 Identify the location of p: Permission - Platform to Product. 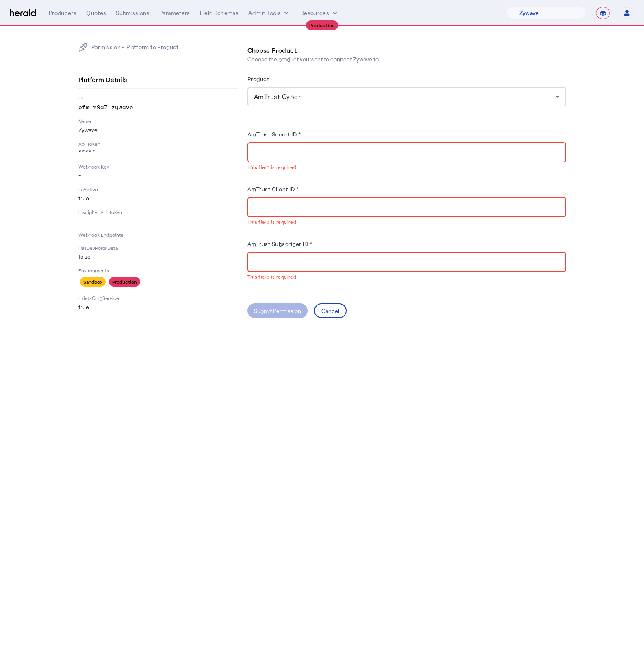
(135, 47).